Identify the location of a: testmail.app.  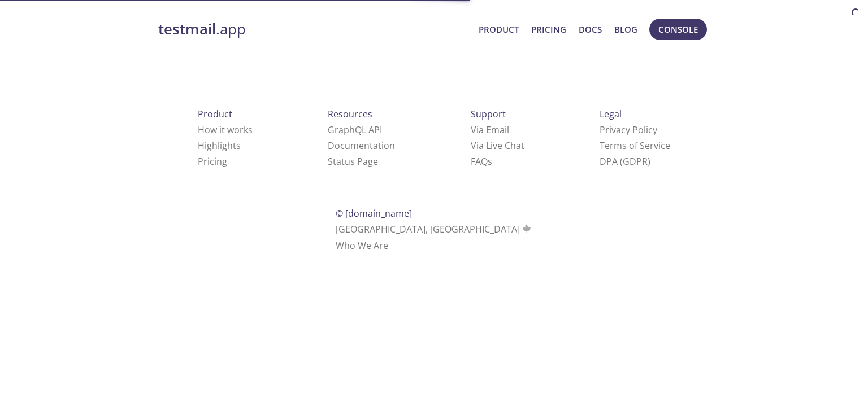
(313, 29).